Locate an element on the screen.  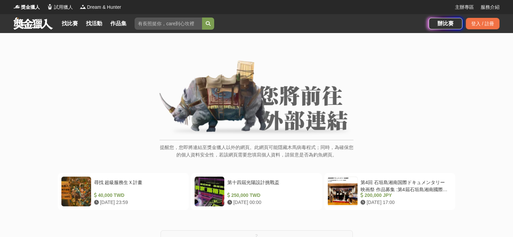
div: 辦比賽 is located at coordinates (446, 24).